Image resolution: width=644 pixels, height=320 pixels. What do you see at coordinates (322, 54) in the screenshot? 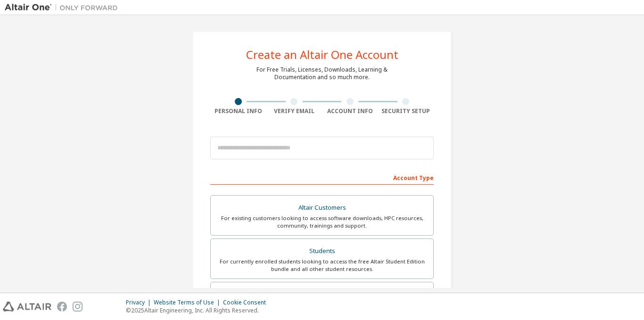
I see `div: Create an Altair One Account` at bounding box center [322, 54].